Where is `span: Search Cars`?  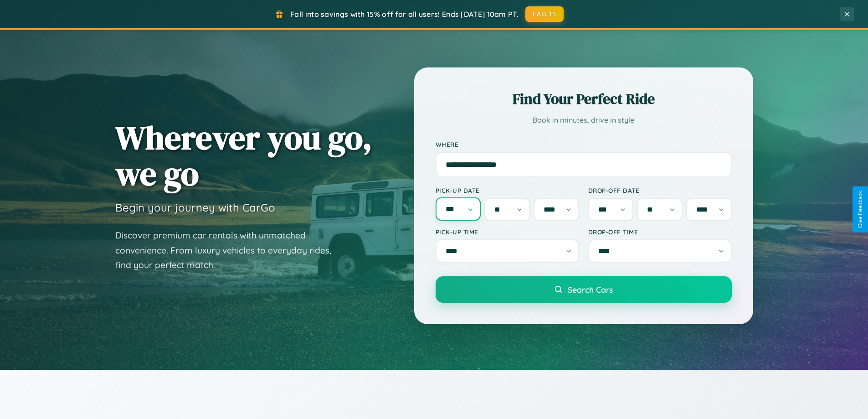
span: Search Cars is located at coordinates (591, 289).